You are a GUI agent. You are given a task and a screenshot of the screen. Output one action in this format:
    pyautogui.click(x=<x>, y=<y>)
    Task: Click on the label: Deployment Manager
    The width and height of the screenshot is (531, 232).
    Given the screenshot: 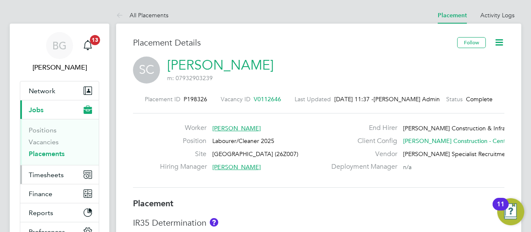 What is the action you would take?
    pyautogui.click(x=362, y=167)
    